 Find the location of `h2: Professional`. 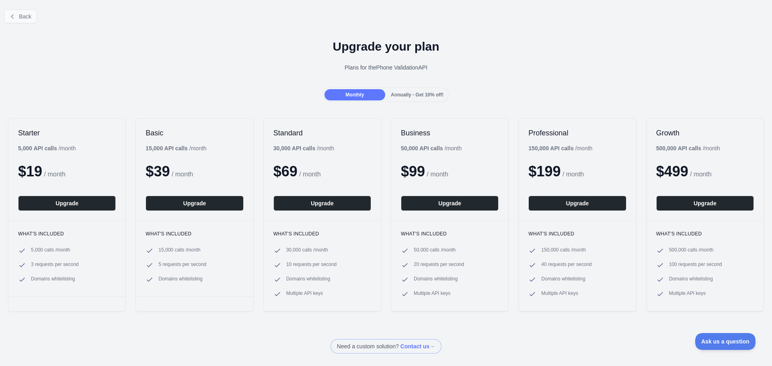

h2: Professional is located at coordinates (577, 133).